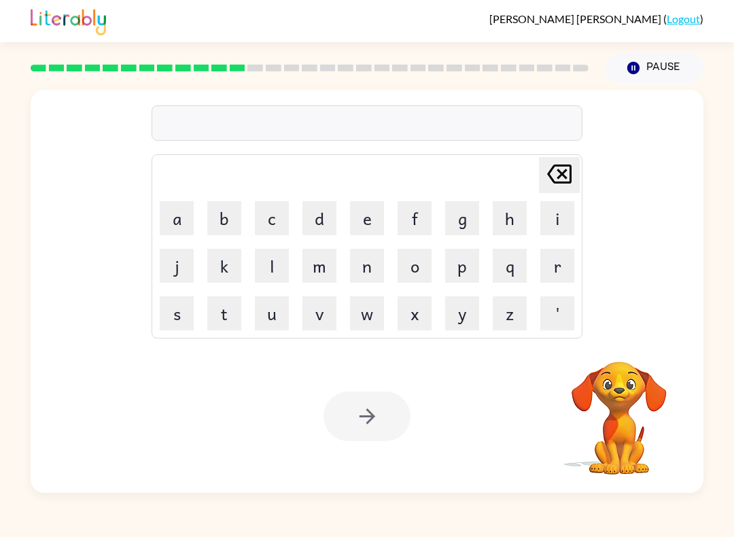  I want to click on button: s, so click(177, 313).